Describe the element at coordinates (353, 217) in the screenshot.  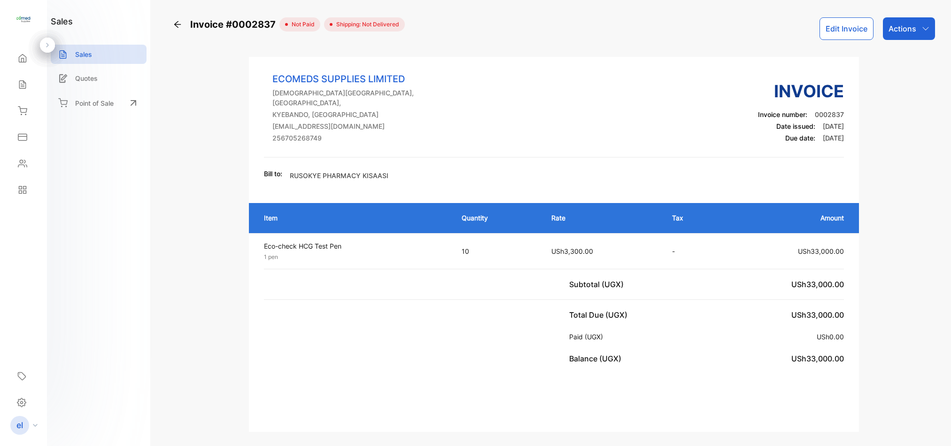
I see `p: Item` at that location.